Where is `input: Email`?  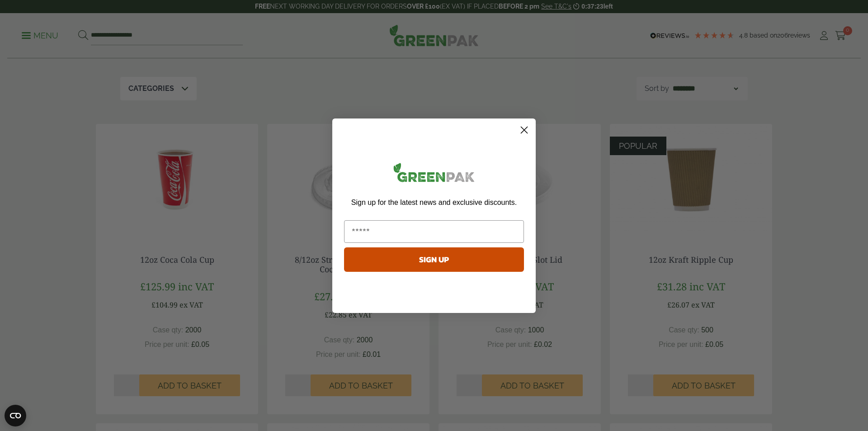 input: Email is located at coordinates (434, 232).